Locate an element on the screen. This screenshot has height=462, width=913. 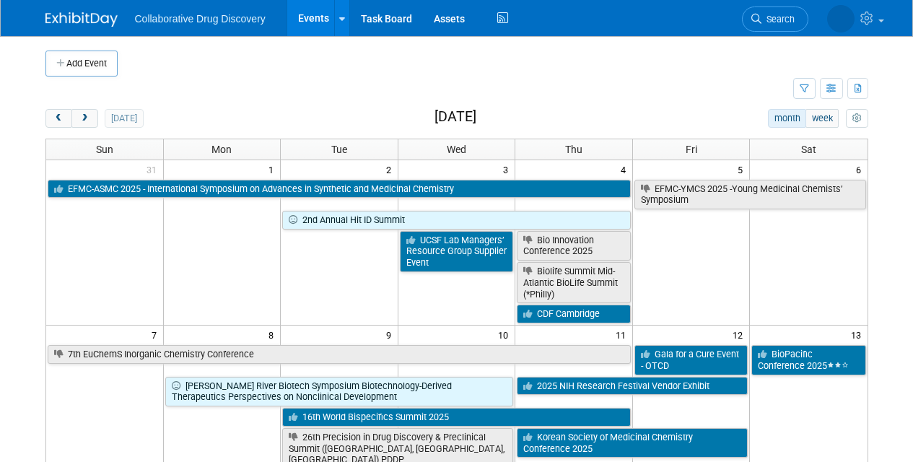
span: 3 is located at coordinates (508, 169).